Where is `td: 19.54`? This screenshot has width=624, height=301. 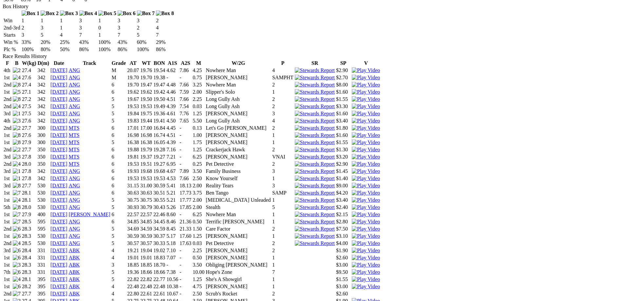
td: 19.54 is located at coordinates (159, 70).